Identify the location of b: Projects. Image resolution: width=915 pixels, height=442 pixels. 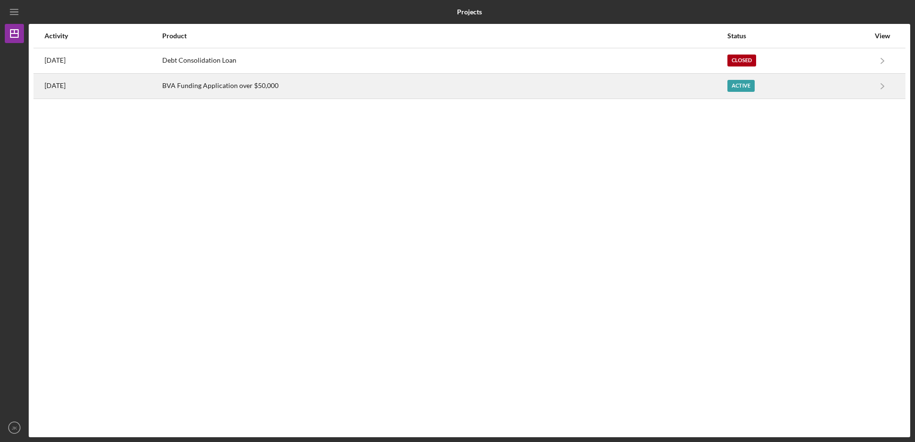
(470, 12).